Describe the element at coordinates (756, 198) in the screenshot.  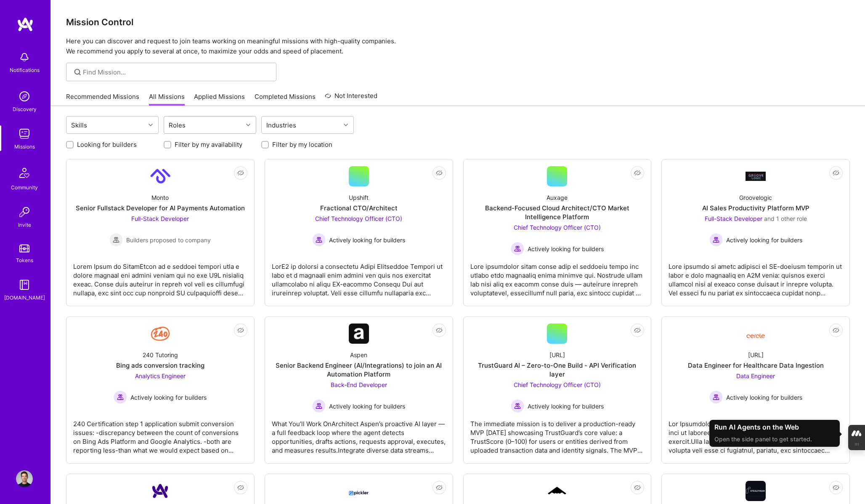
I see `div: Groovelogic` at that location.